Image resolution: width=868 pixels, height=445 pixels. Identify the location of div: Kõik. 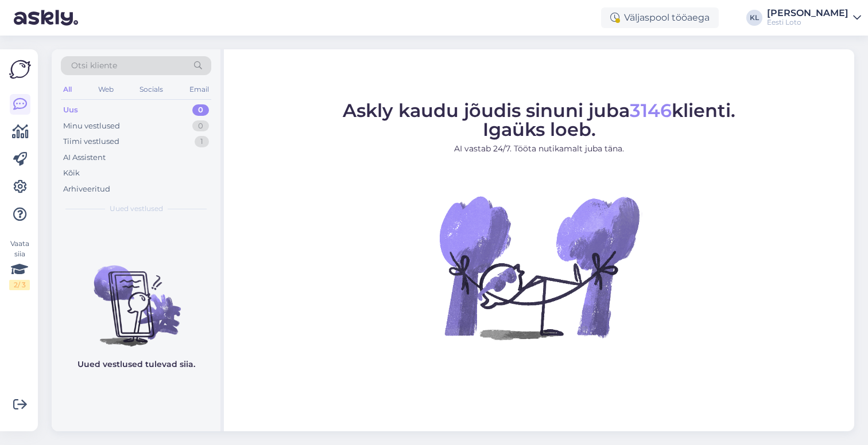
(71, 173).